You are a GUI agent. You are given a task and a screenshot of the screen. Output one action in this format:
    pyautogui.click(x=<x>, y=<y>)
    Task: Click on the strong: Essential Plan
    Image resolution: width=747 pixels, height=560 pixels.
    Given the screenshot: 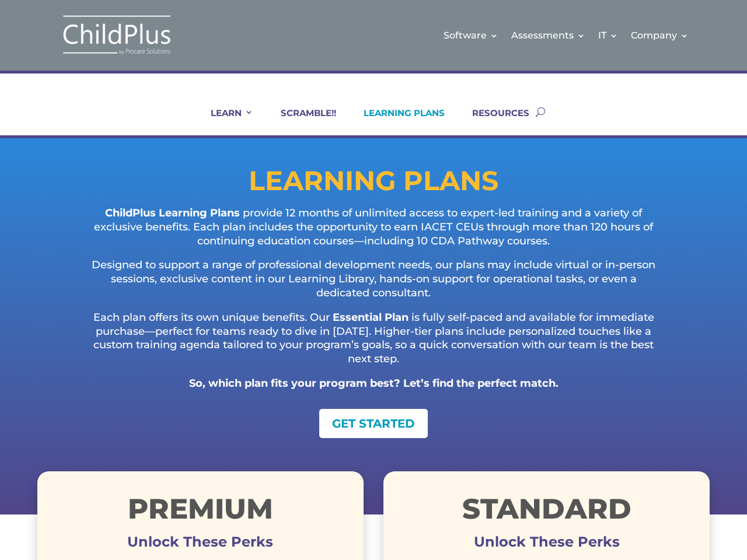 What is the action you would take?
    pyautogui.click(x=371, y=317)
    